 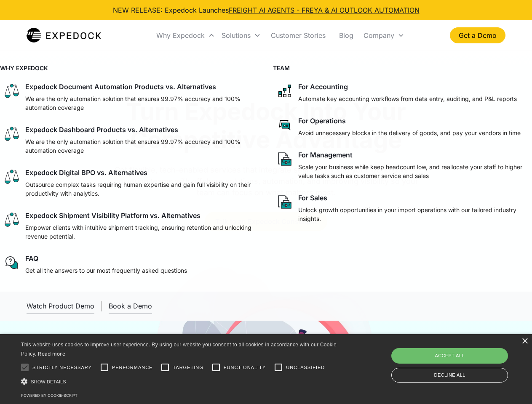 I want to click on span: Targeting, so click(x=188, y=367).